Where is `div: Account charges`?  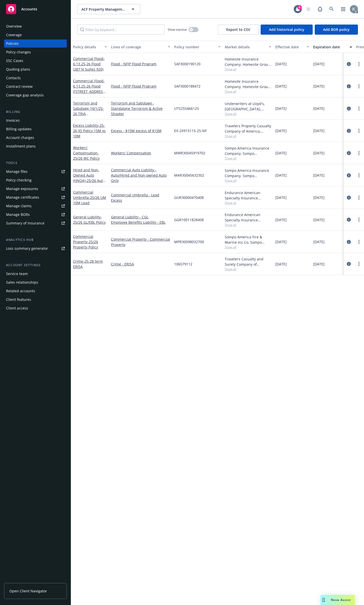
div: Account charges is located at coordinates (20, 138).